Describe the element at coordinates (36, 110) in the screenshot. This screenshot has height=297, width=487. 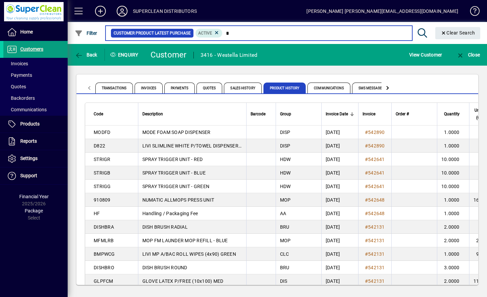
I see `a: Communications` at that location.